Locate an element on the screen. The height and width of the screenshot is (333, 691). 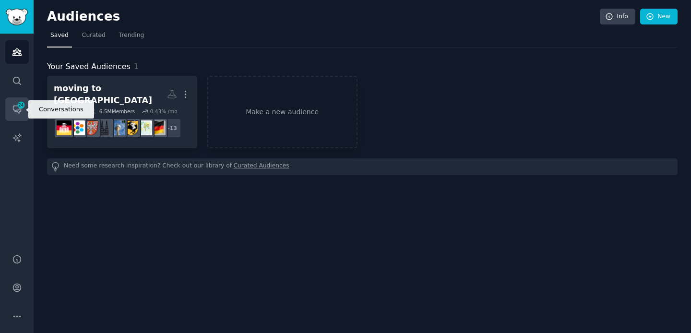
div: 21 Sub s is located at coordinates (68, 111).